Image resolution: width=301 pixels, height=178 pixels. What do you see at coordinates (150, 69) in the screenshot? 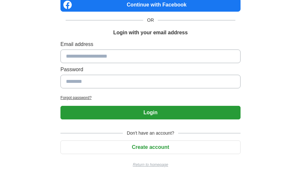
I see `label: Password` at bounding box center [150, 69].